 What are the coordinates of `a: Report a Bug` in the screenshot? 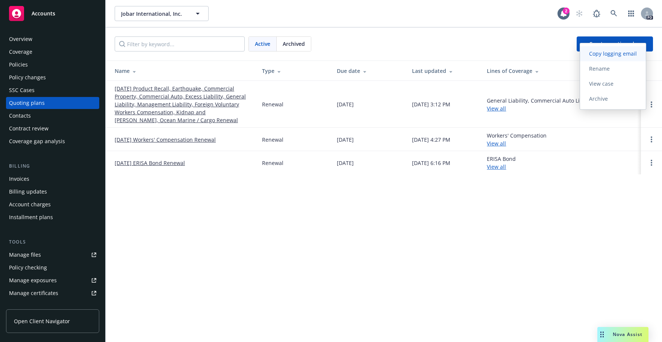 It's located at (596, 14).